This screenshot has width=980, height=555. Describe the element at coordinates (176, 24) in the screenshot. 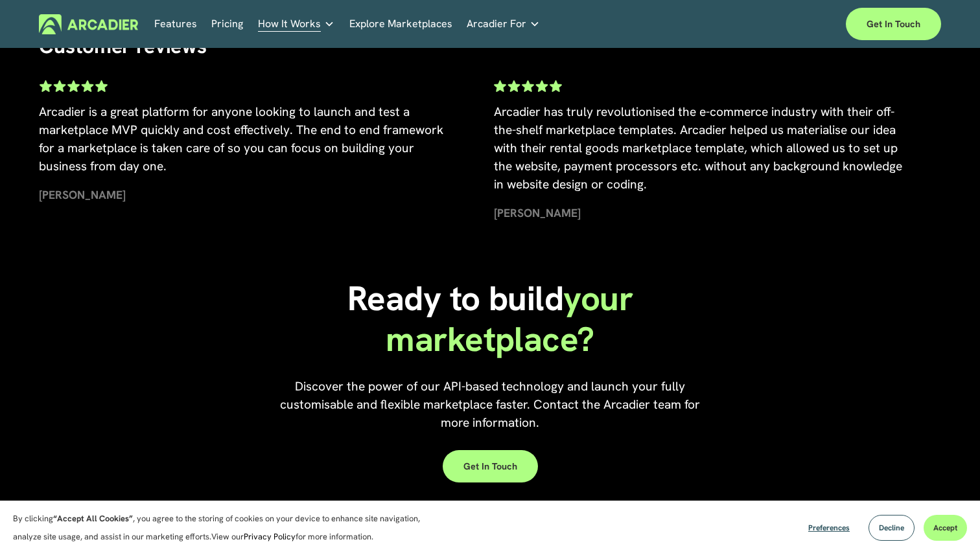

I see `a: Features` at that location.